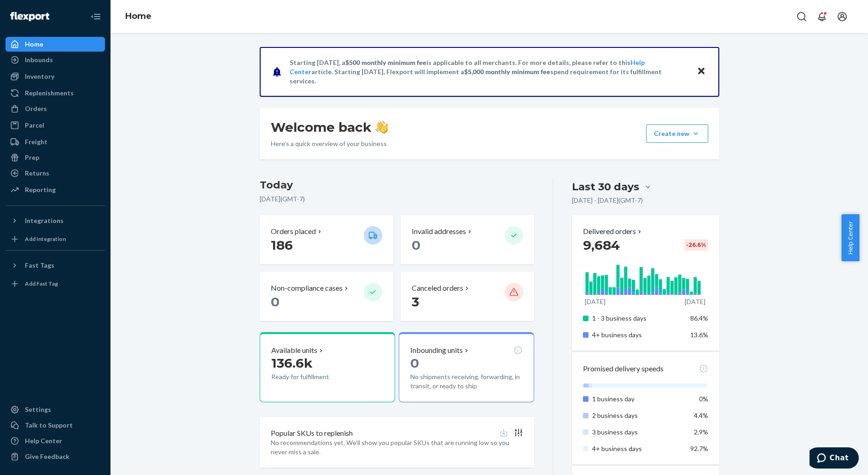 Image resolution: width=868 pixels, height=475 pixels. I want to click on button: Fast Tags, so click(56, 265).